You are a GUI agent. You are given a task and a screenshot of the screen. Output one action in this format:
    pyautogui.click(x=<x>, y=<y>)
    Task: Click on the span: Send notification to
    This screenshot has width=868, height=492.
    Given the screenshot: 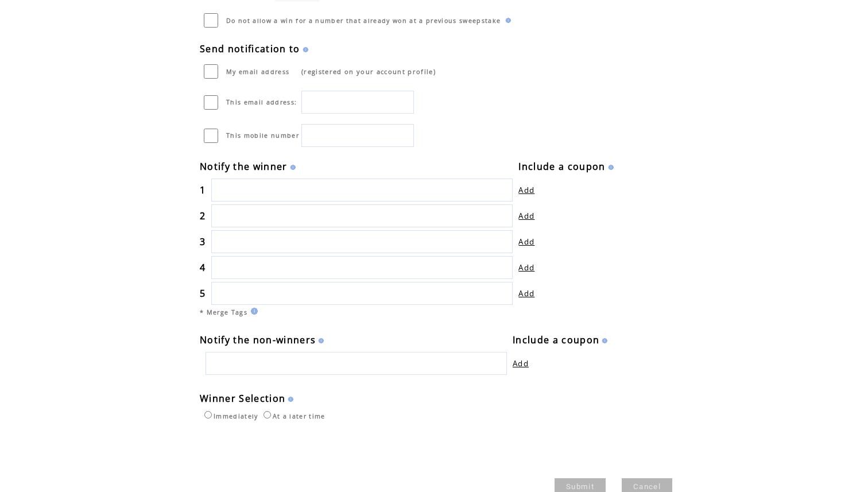 What is the action you would take?
    pyautogui.click(x=250, y=49)
    